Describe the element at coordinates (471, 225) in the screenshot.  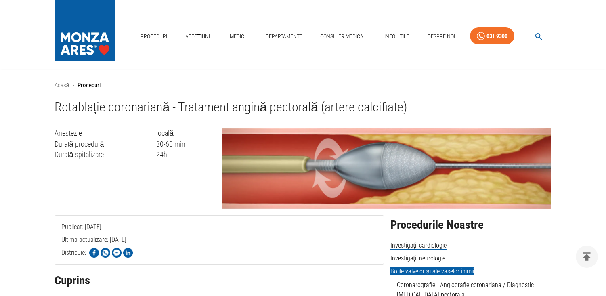
I see `h2: Procedurile Noastre` at that location.